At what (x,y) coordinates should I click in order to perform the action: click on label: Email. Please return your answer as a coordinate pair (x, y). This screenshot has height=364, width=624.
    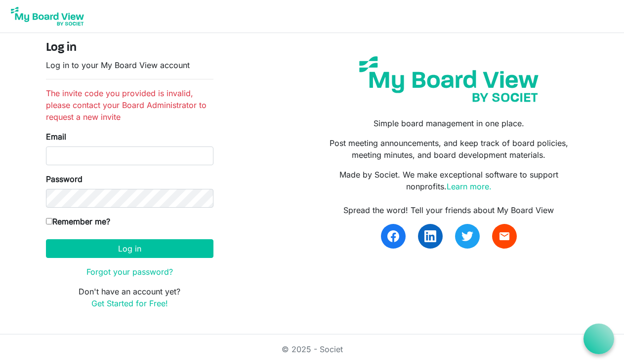
    Looking at the image, I should click on (56, 137).